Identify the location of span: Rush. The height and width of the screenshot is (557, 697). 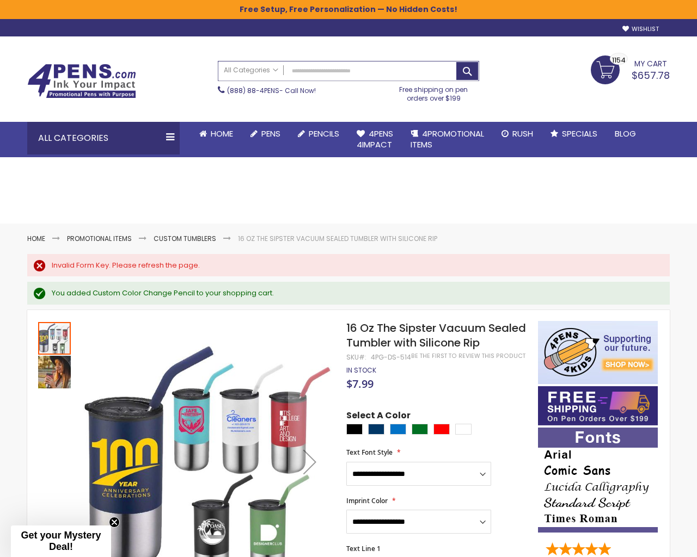
(522, 133).